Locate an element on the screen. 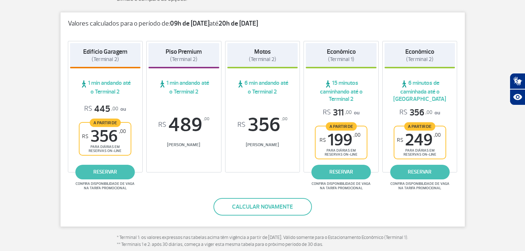 This screenshot has width=525, height=251. strong: Edifício Garagem is located at coordinates (105, 51).